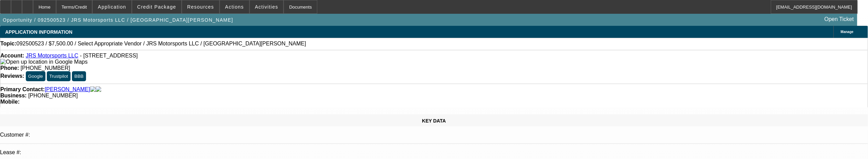  What do you see at coordinates (157, 7) in the screenshot?
I see `span: Credit Package` at bounding box center [157, 7].